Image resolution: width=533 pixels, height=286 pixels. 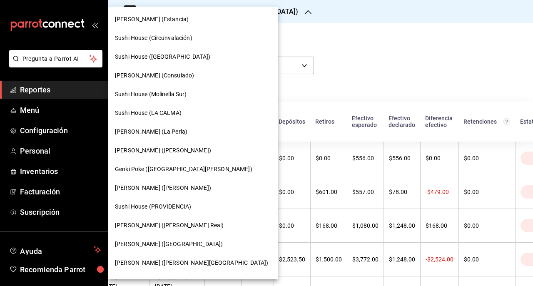 I want to click on span: Sushi House (PROVIDENCIA), so click(x=153, y=207).